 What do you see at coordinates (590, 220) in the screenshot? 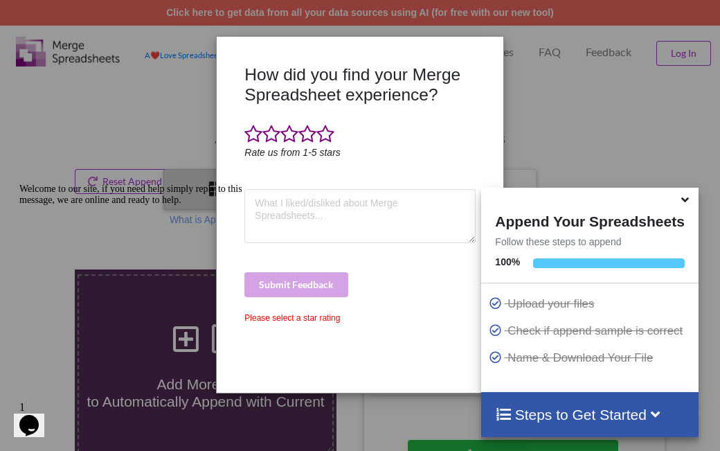
I see `h4: Append Your Spreadsheets` at bounding box center [590, 220].